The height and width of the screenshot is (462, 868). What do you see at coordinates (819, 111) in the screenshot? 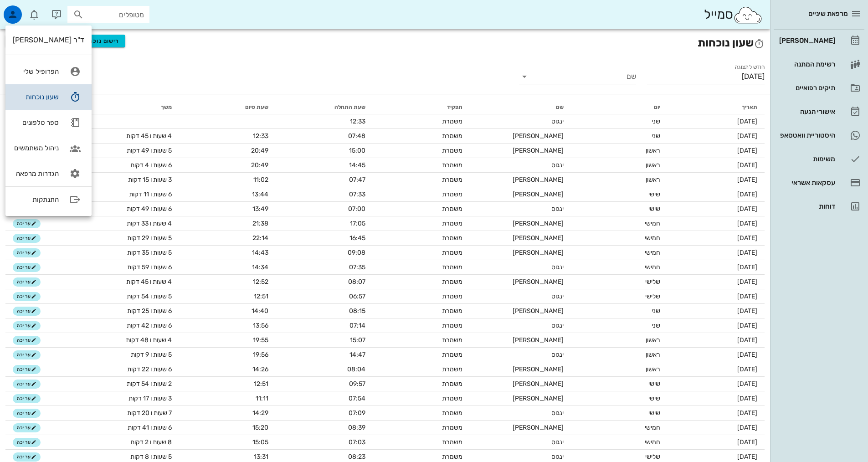
I see `a: אישורי הגעה` at bounding box center [819, 111].